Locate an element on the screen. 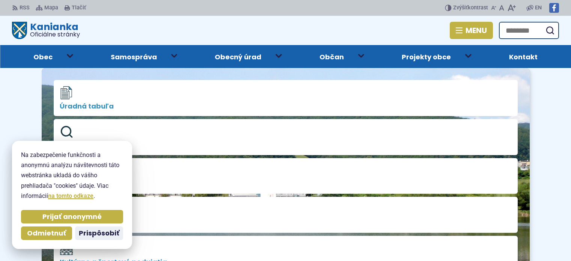 This screenshot has height=261, width=571. span: Obecný úrad is located at coordinates (238, 56).